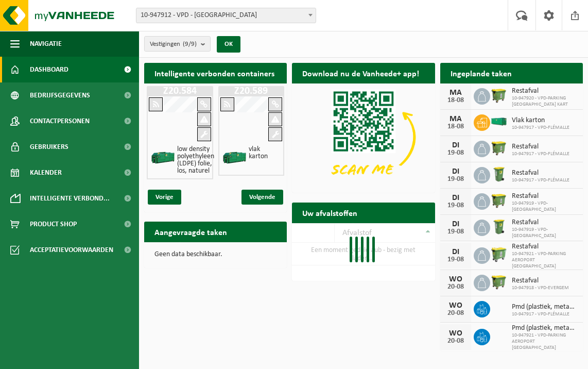 The width and height of the screenshot is (588, 369). I want to click on span: Acceptatievoorwaarden, so click(72, 250).